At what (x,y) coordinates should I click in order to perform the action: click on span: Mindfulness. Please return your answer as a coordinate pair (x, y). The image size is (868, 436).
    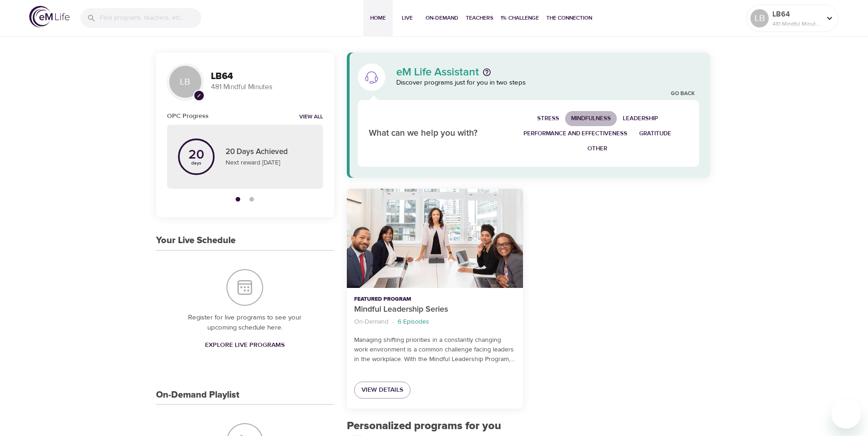
    Looking at the image, I should click on (590, 118).